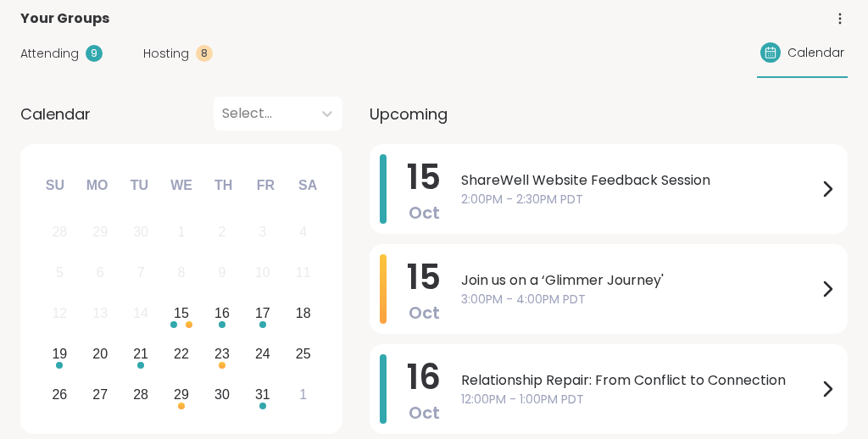  Describe the element at coordinates (262, 313) in the screenshot. I see `div: Choose Friday, October 17th, 2025` at that location.